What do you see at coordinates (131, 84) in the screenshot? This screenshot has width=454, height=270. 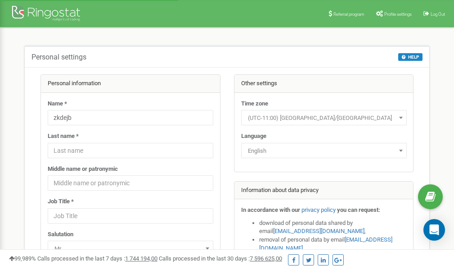 I see `div: Personal information` at bounding box center [131, 84].